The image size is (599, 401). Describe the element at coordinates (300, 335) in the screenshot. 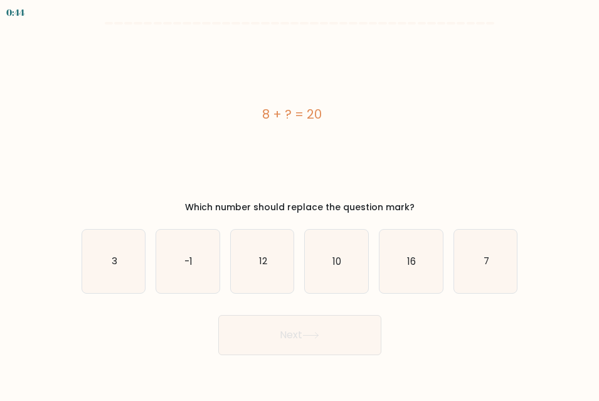

I see `button: Next` at that location.